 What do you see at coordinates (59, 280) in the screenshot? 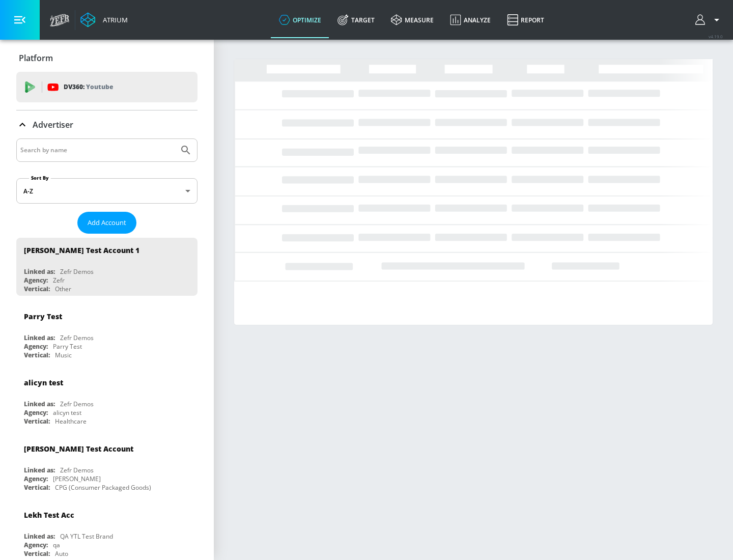
I see `div: Zefr` at bounding box center [59, 280].